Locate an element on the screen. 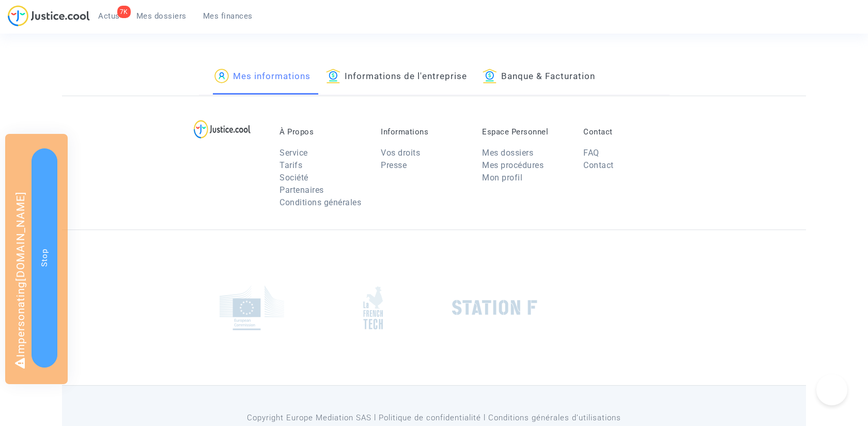 This screenshot has width=868, height=426. p: À Propos is located at coordinates (322, 132).